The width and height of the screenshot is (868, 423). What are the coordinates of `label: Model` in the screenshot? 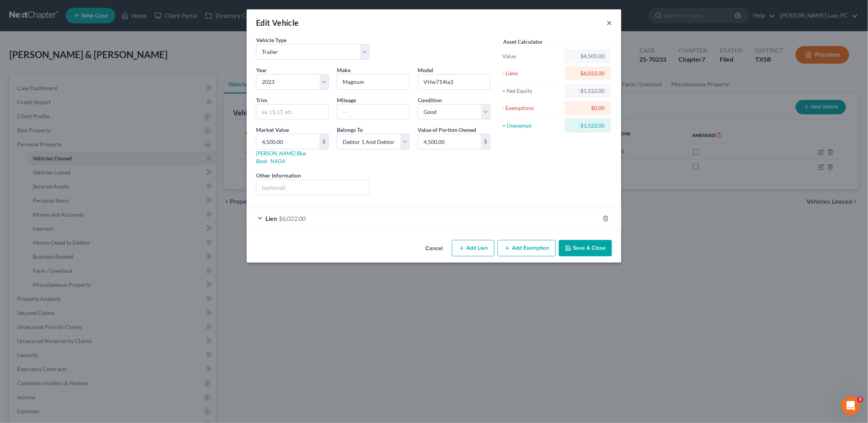 It's located at (426, 70).